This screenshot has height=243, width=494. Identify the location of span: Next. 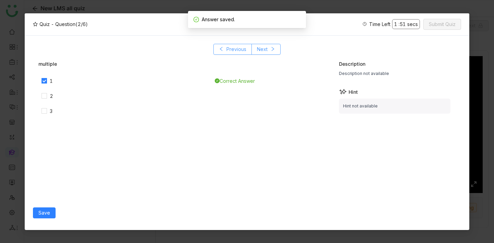
(262, 49).